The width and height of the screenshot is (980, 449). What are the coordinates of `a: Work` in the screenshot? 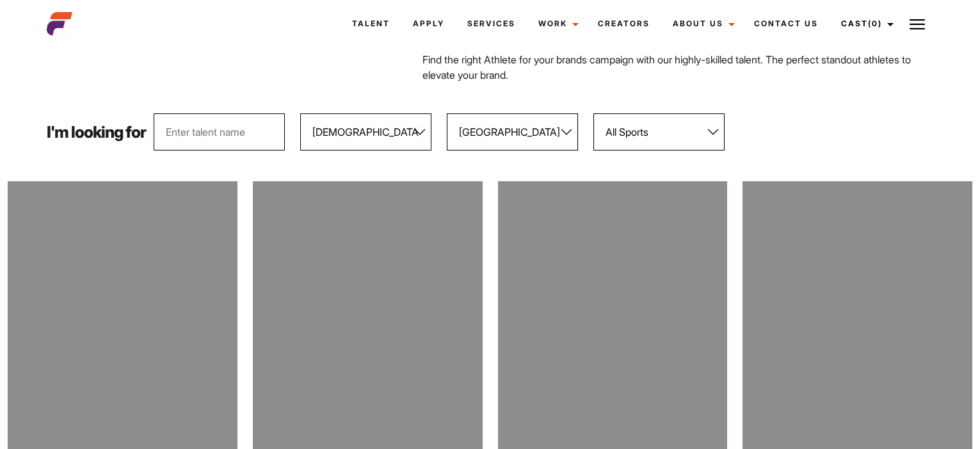 It's located at (556, 24).